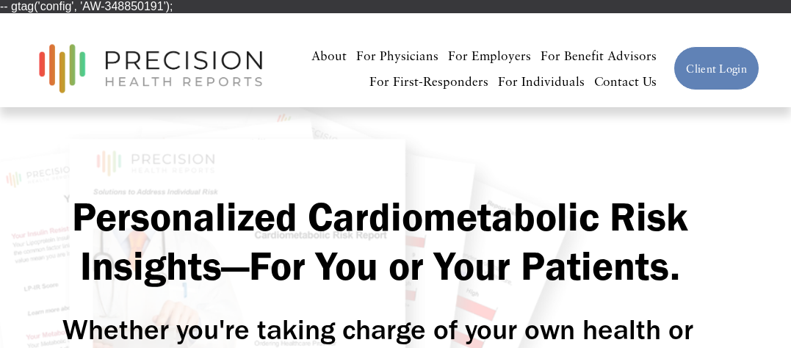 The height and width of the screenshot is (348, 791). Describe the element at coordinates (541, 81) in the screenshot. I see `a: For Individuals` at that location.